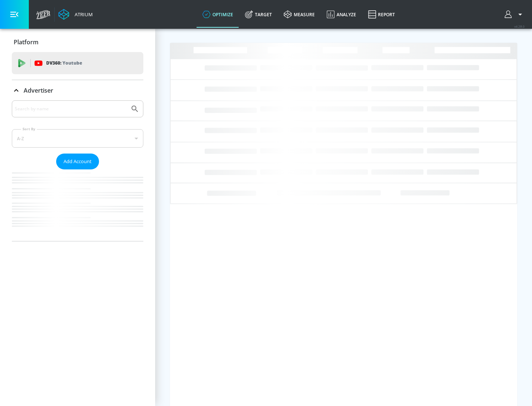 This screenshot has height=406, width=532. What do you see at coordinates (258, 14) in the screenshot?
I see `a: Target` at bounding box center [258, 14].